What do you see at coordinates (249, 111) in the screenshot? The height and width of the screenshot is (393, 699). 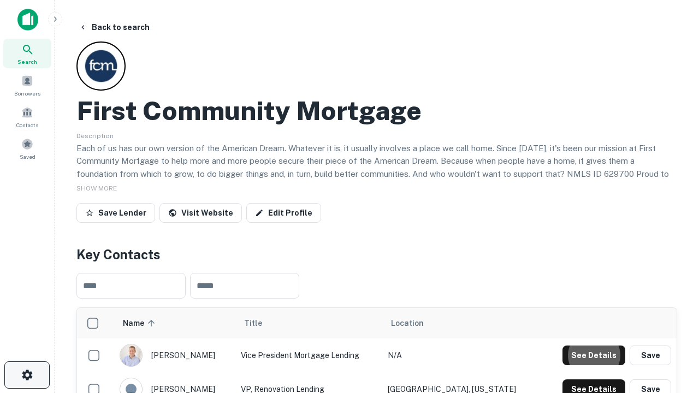 I see `h2: First Community Mortgage` at bounding box center [249, 111].